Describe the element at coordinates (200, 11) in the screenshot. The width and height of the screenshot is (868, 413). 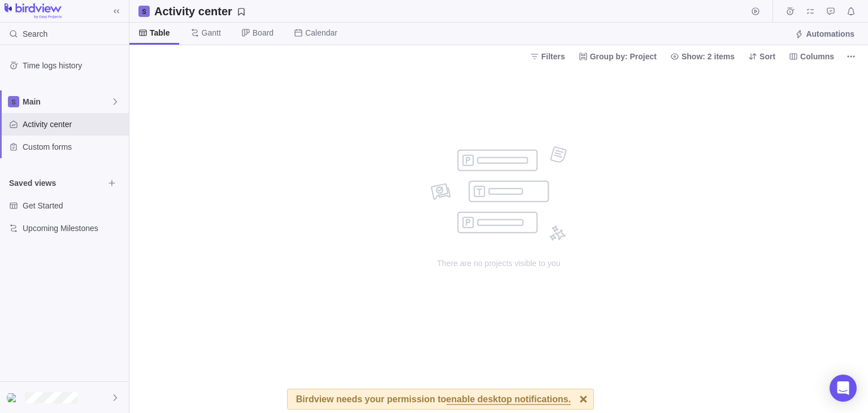
I see `span: Save your current layout and filters as a View` at that location.